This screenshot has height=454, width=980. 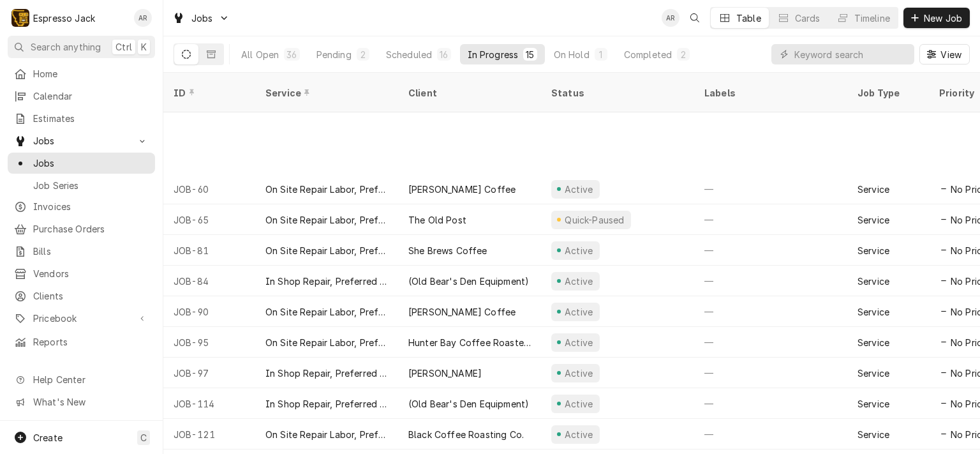 What do you see at coordinates (334, 54) in the screenshot?
I see `div: Pending` at bounding box center [334, 54].